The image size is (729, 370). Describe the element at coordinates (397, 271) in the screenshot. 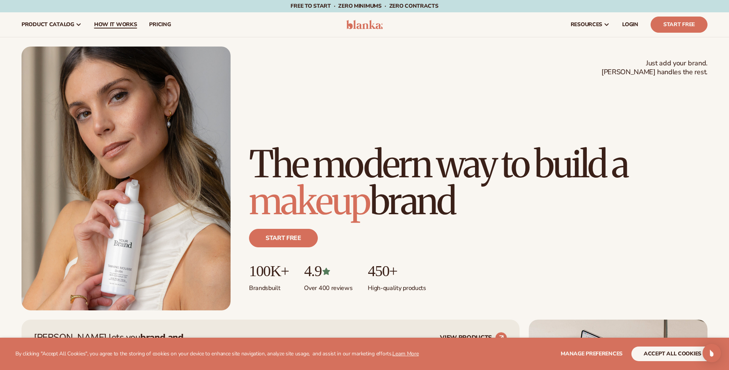

I see `p: 450+` at that location.